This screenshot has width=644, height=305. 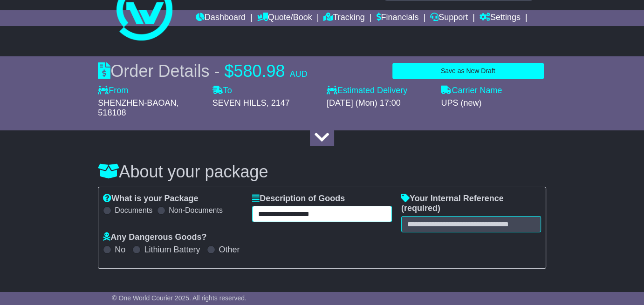 I want to click on button: Save as New Draft, so click(x=468, y=71).